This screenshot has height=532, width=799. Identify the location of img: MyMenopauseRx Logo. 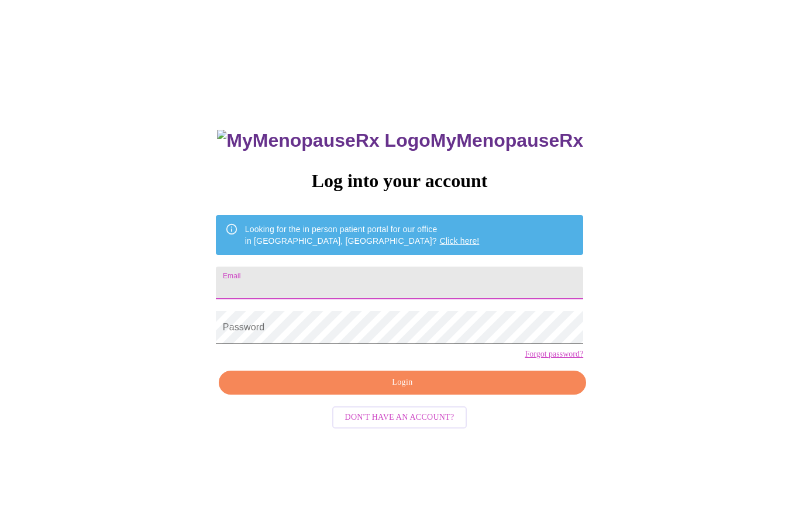
(323, 140).